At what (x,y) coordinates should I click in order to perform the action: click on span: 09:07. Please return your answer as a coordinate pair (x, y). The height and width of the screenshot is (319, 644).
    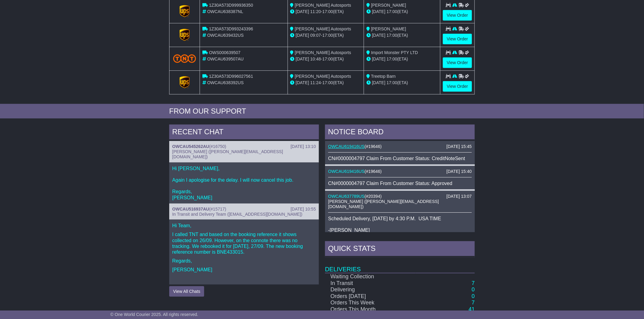
    Looking at the image, I should click on (315, 35).